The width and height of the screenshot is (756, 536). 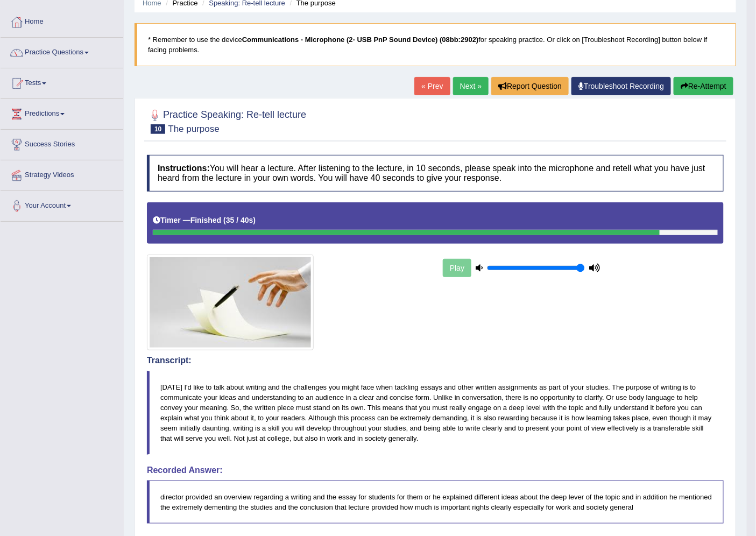 What do you see at coordinates (157, 129) in the screenshot?
I see `span: 10` at bounding box center [157, 129].